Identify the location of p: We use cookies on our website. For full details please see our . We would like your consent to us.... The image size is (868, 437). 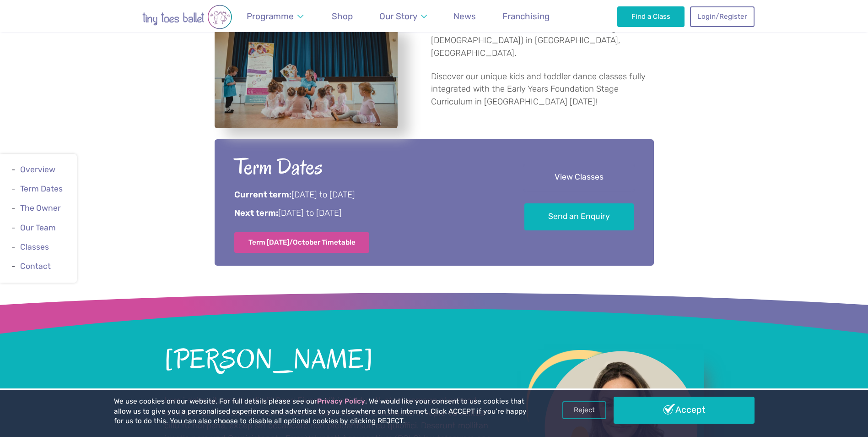
(322, 412).